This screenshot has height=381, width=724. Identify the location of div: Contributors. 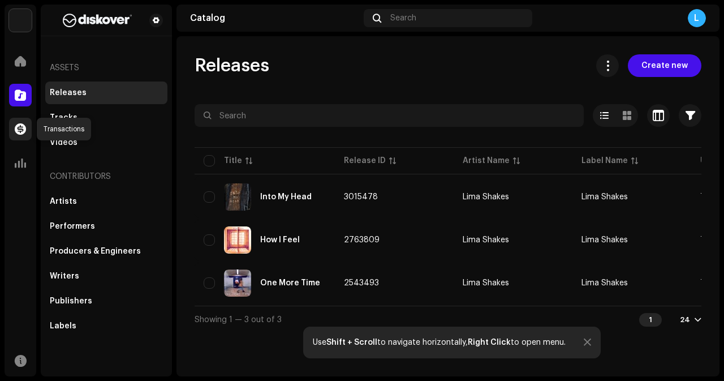
(106, 177).